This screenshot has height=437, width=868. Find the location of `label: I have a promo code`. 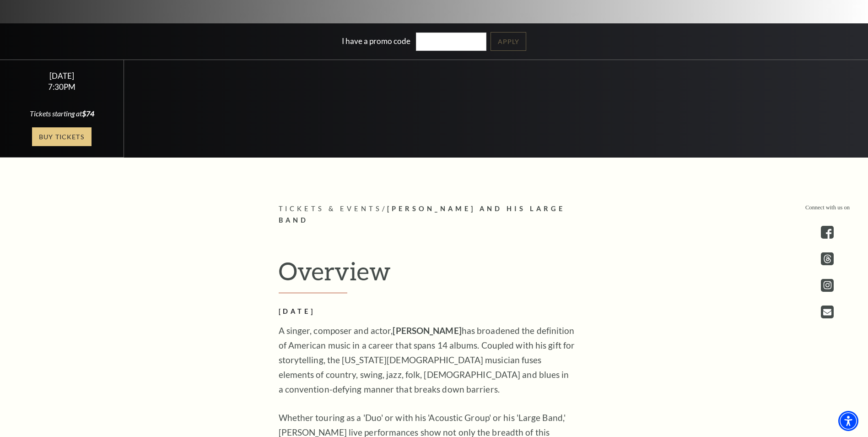

label: I have a promo code is located at coordinates (376, 40).